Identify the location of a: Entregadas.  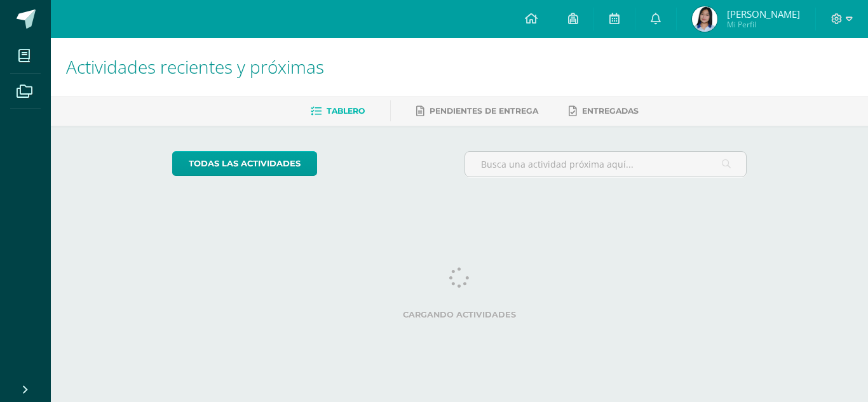
(604, 111).